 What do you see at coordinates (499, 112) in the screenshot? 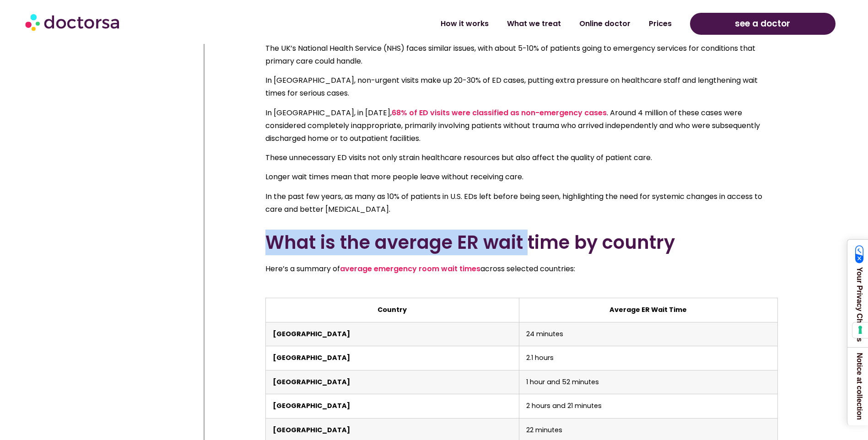
I see `a: 68% of ED visits were classified as non-emergency cases` at bounding box center [499, 112].